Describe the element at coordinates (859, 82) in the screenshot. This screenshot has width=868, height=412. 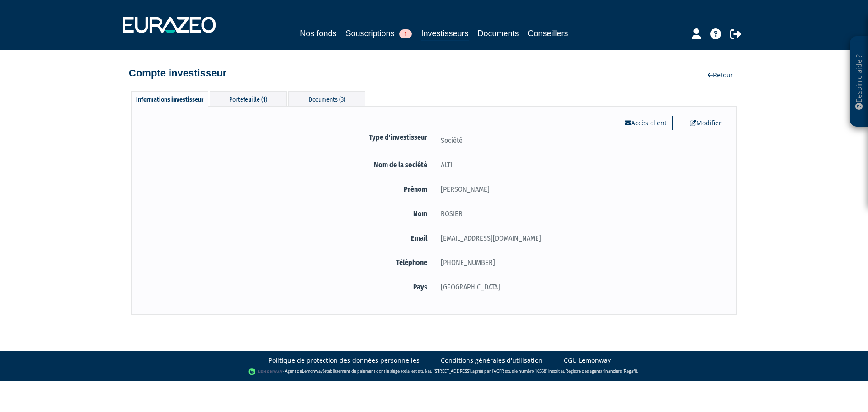
I see `p: Besoin d'aide ?` at that location.